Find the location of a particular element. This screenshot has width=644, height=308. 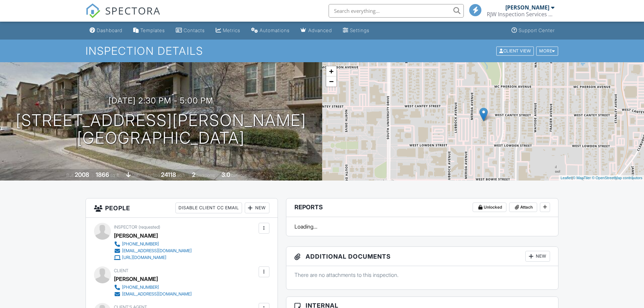

a: Client View is located at coordinates (515, 50).